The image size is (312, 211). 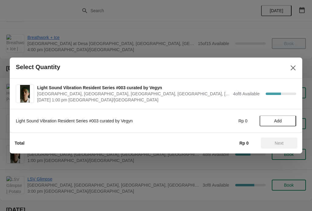 What do you see at coordinates (98, 121) in the screenshot?
I see `div: Light Sound Vibration Resident Series #003 curated by Vegyn` at bounding box center [98, 121].